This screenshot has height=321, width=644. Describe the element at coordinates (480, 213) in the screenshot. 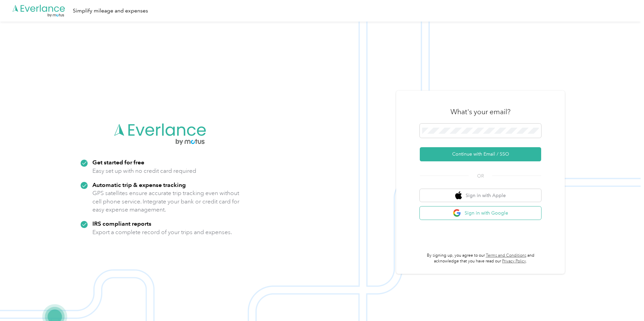

I see `button: google logoSign in with Google` at that location.